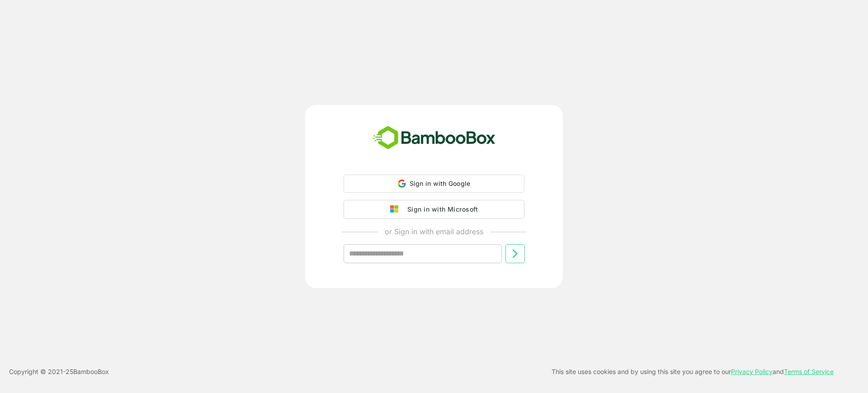  I want to click on p: This site uses cookies and by using this site you agree to our and, so click(693, 372).